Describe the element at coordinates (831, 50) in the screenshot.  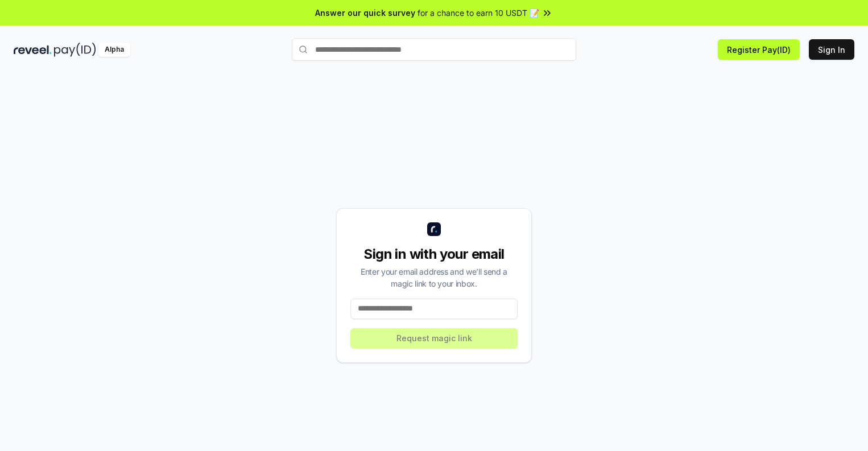
I see `button: Sign In` at that location.